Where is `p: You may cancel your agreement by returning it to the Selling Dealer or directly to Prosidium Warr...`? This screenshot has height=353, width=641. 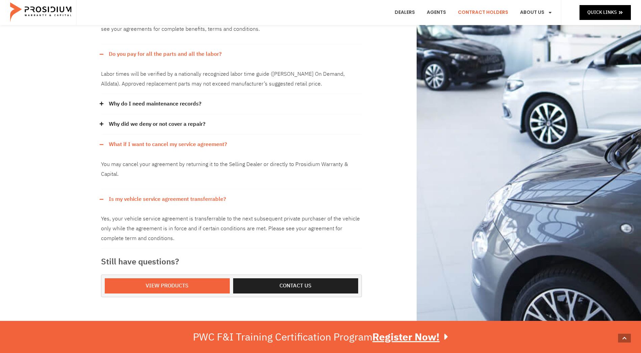
p: You may cancel your agreement by returning it to the Selling Dealer or directly to Prosidium Warr... is located at coordinates (232, 169).